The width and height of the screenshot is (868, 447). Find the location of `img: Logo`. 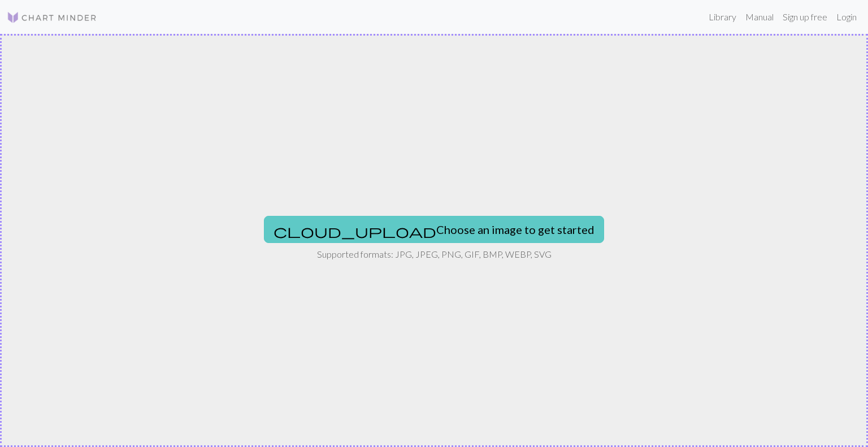

img: Logo is located at coordinates (52, 18).